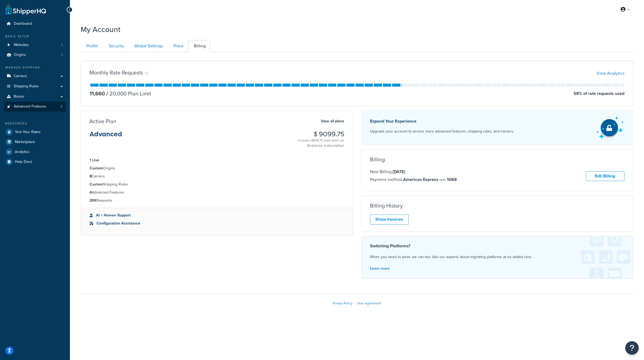  Describe the element at coordinates (92, 46) in the screenshot. I see `a: Profile` at that location.